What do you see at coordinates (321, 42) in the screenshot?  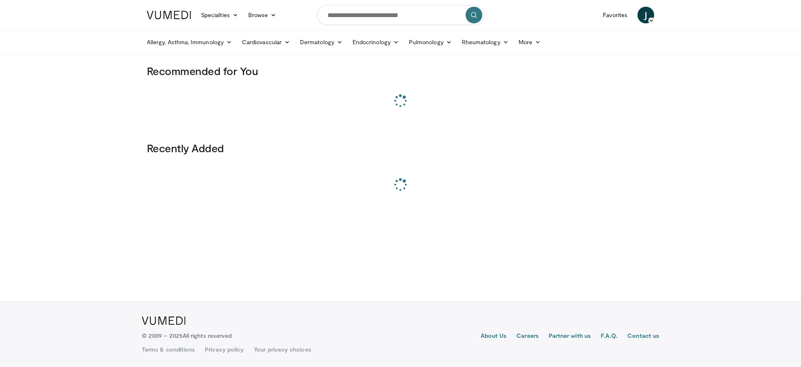 I see `a: Dermatology` at bounding box center [321, 42].